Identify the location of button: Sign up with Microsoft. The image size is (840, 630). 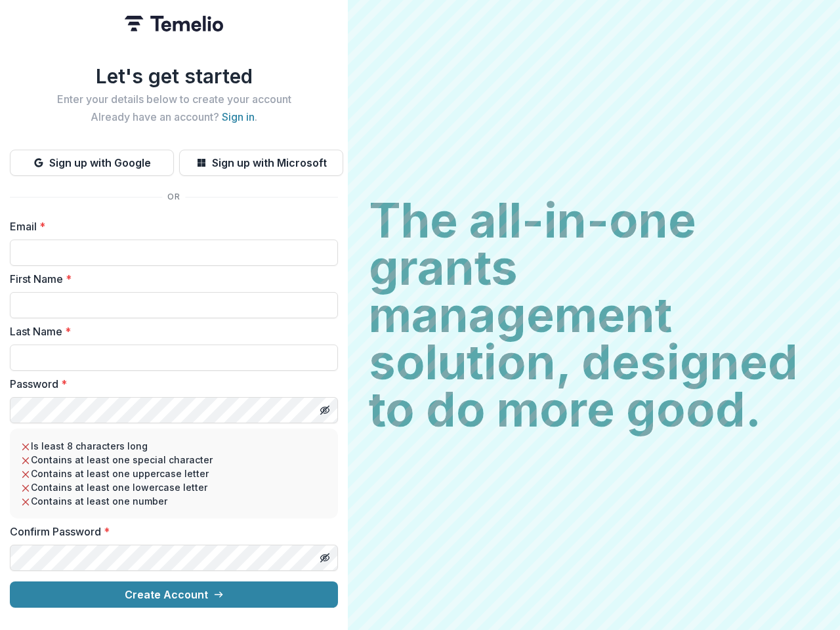
(261, 163).